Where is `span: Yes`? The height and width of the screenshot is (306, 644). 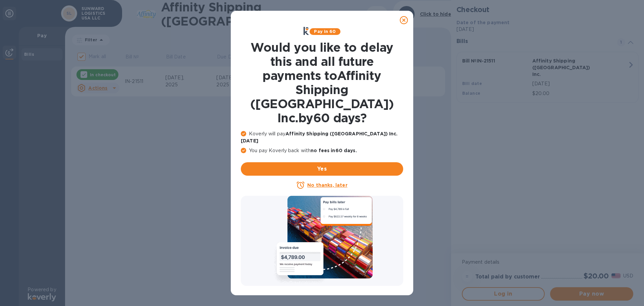 span: Yes is located at coordinates (322, 169).